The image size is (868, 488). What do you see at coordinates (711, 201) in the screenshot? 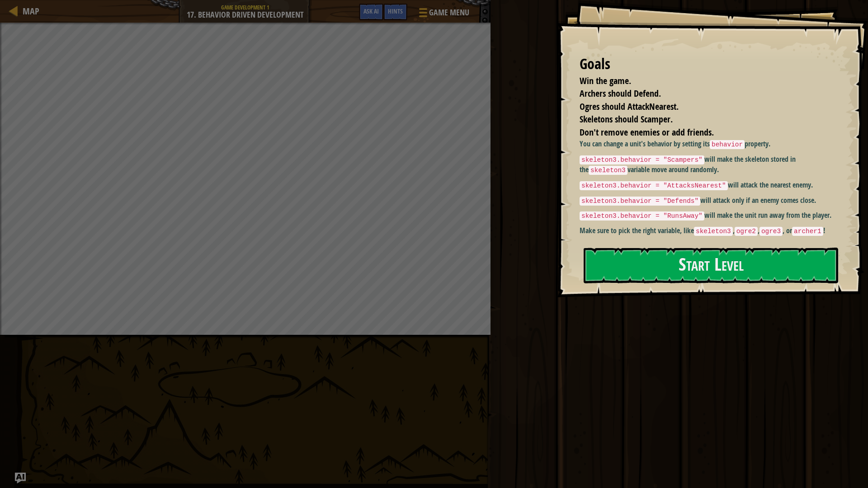
I see `p: will attack only if an enemy comes close.` at bounding box center [711, 201].